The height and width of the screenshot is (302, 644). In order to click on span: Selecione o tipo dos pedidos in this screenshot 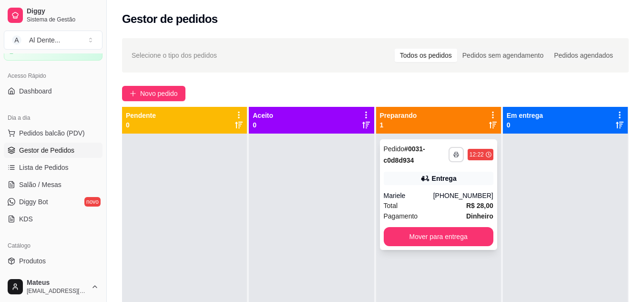, I will do `click(174, 55)`.